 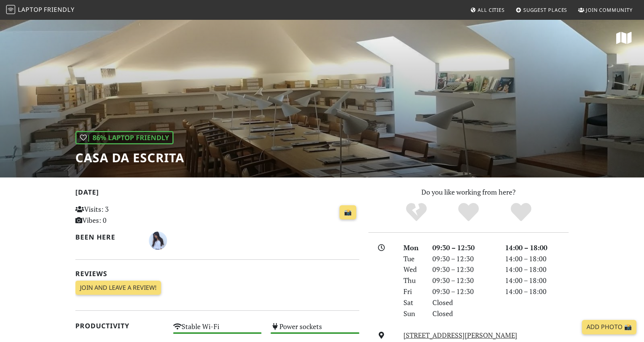 What do you see at coordinates (469, 212) in the screenshot?
I see `div: Yes` at bounding box center [469, 212].